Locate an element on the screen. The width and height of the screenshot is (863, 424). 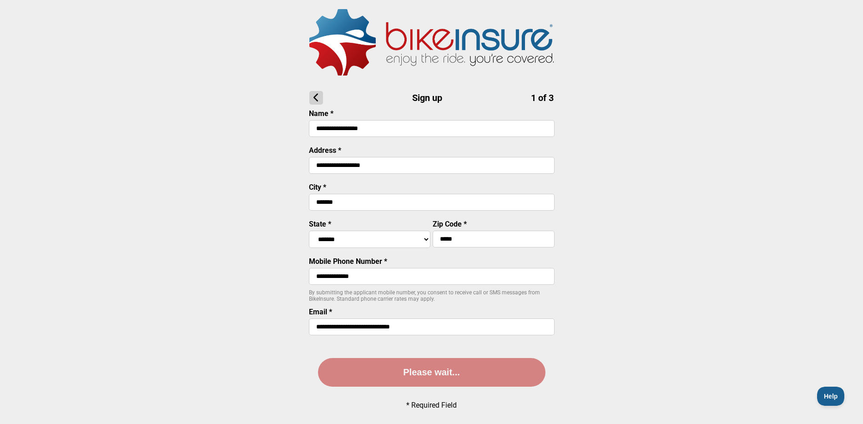
label: Email * is located at coordinates (320, 312).